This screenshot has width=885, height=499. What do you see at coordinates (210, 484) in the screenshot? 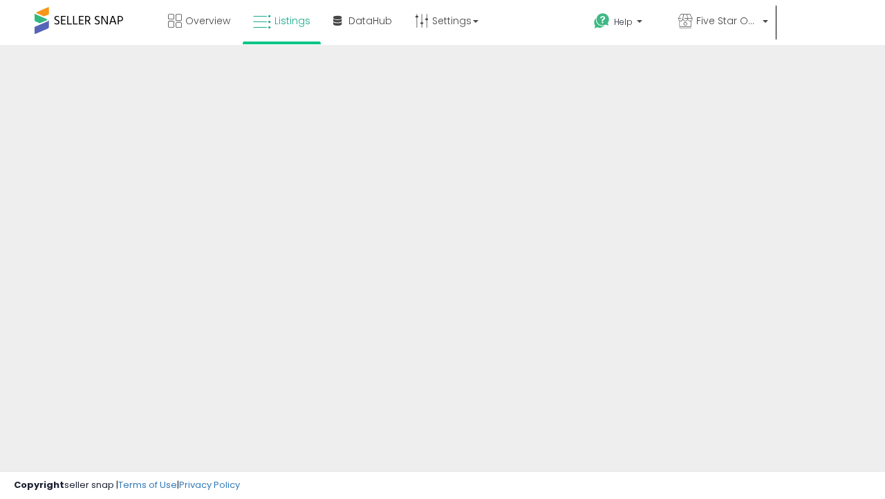
I see `a: Privacy Policy` at bounding box center [210, 484].